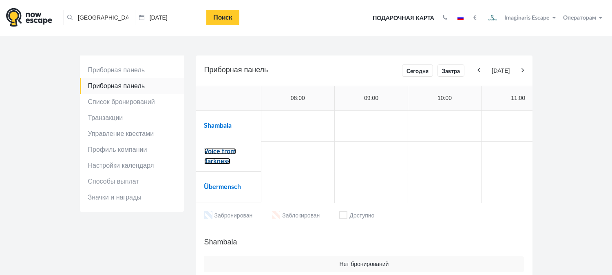  I want to click on td: 11:00, so click(518, 98).